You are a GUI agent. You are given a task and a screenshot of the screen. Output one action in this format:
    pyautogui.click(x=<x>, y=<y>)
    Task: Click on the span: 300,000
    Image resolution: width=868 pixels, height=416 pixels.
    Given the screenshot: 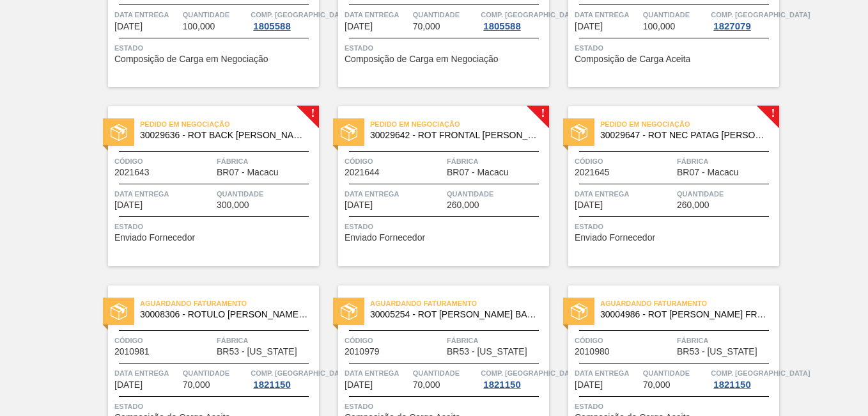 What is the action you would take?
    pyautogui.click(x=232, y=205)
    